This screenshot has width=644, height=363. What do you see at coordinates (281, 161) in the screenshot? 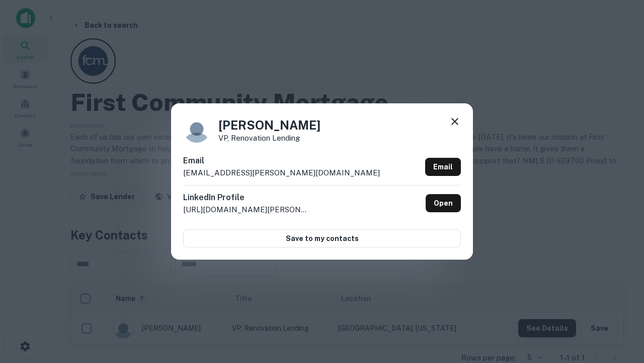
I see `h6: Email` at bounding box center [281, 161].